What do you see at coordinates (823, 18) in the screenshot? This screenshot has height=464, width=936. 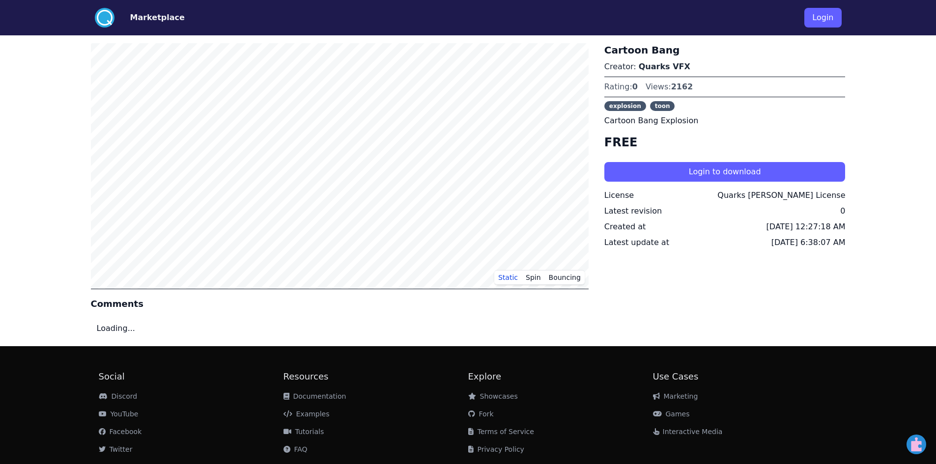 I see `a: Login` at bounding box center [823, 18].